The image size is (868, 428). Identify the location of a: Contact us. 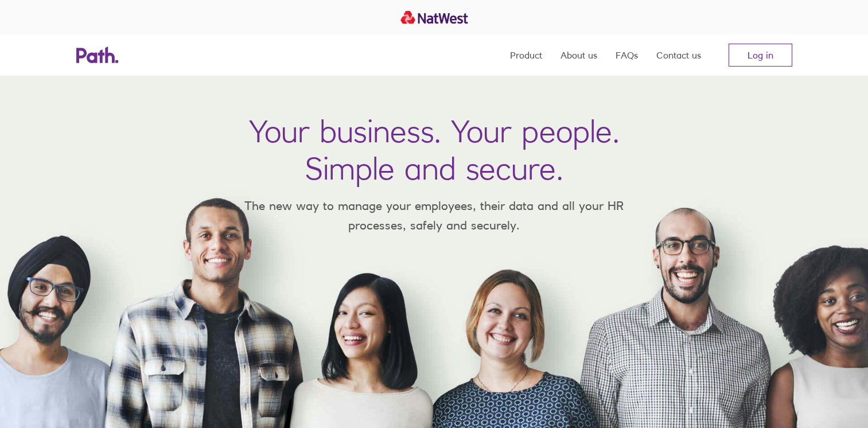
(678, 55).